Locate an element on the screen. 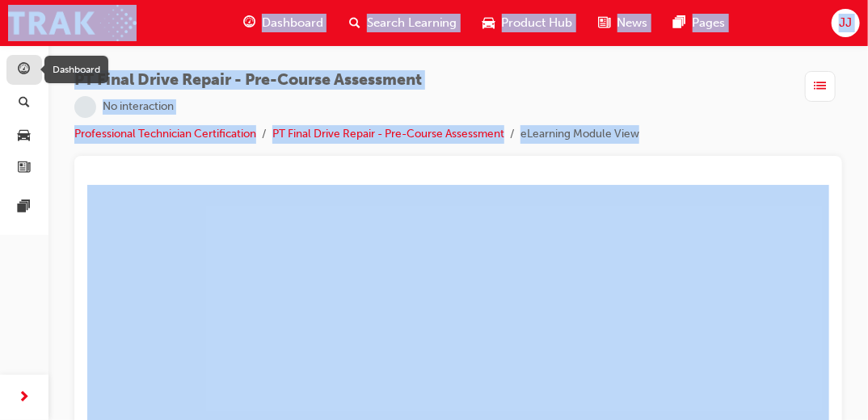 This screenshot has height=420, width=868. span: JJ is located at coordinates (845, 23).